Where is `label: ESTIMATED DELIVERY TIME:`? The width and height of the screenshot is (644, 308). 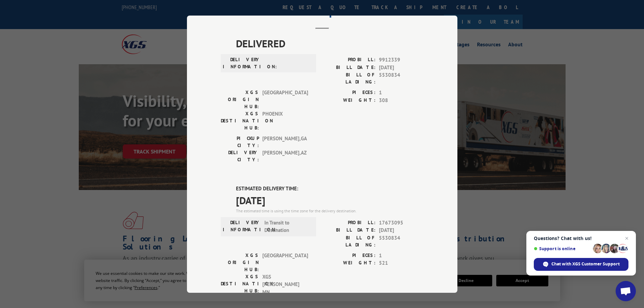 label: ESTIMATED DELIVERY TIME: is located at coordinates (330, 189).